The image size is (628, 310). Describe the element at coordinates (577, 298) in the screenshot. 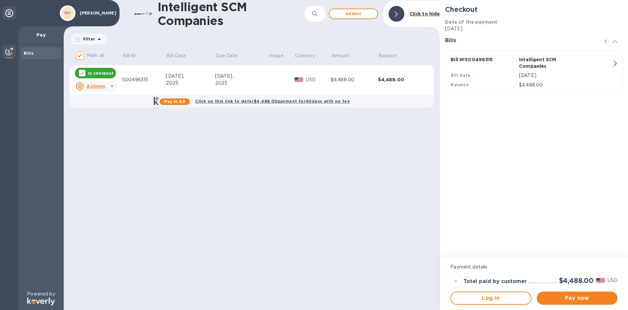

I see `span: Pay now` at that location.